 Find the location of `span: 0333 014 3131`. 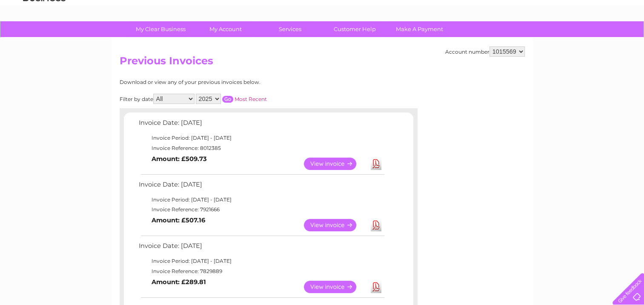

span: 0333 014 3131 is located at coordinates (513, 9).